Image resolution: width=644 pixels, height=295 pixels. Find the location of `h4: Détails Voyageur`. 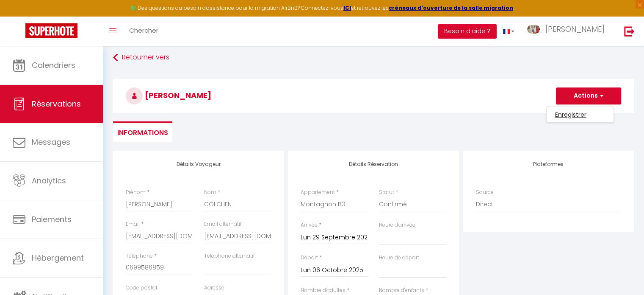

h4: Détails Voyageur is located at coordinates (198, 164).